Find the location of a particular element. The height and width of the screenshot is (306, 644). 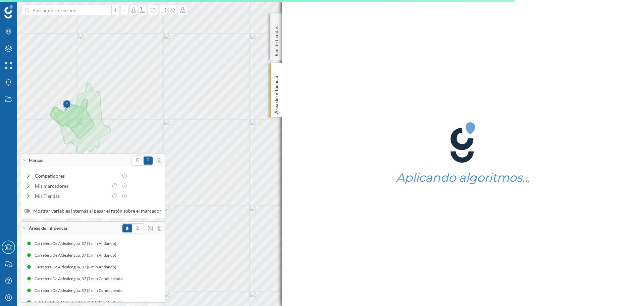

div: Carretera De Aldealengua, 37 (3 min Andando) is located at coordinates (77, 243).